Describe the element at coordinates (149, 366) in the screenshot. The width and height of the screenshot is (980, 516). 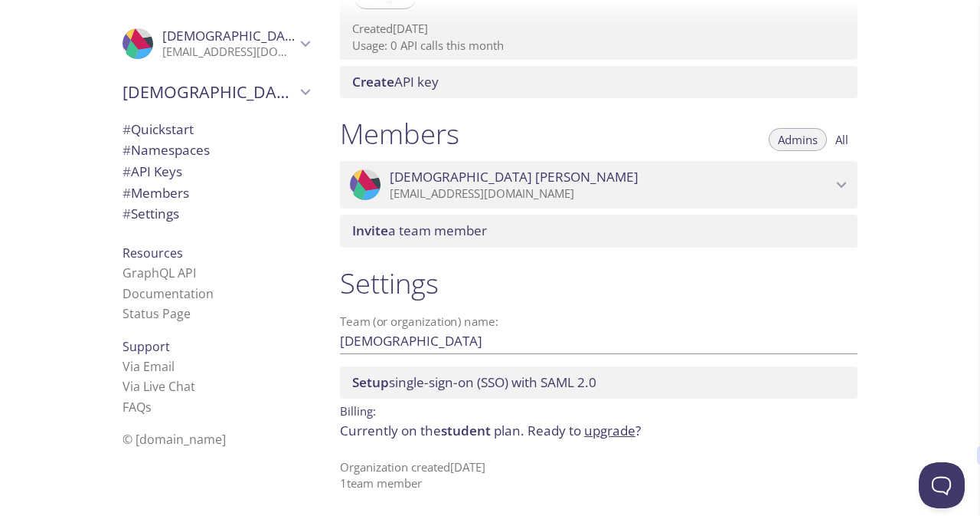
I see `a: Via Email` at that location.